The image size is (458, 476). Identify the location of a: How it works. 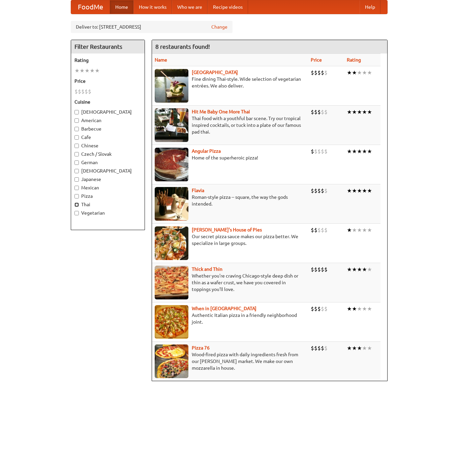
(153, 7).